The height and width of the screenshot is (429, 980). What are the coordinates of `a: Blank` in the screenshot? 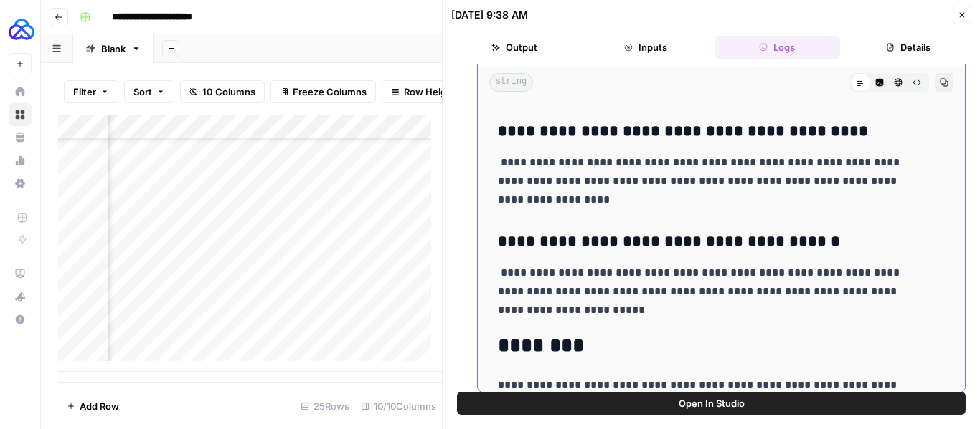 It's located at (114, 49).